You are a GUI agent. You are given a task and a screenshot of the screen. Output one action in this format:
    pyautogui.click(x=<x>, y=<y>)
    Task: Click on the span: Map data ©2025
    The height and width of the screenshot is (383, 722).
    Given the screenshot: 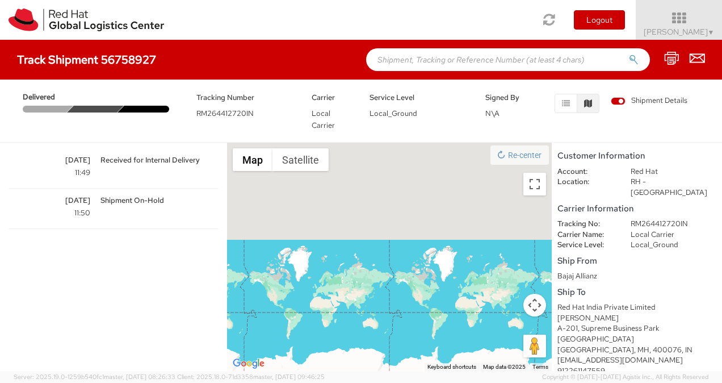 What is the action you would take?
    pyautogui.click(x=504, y=366)
    